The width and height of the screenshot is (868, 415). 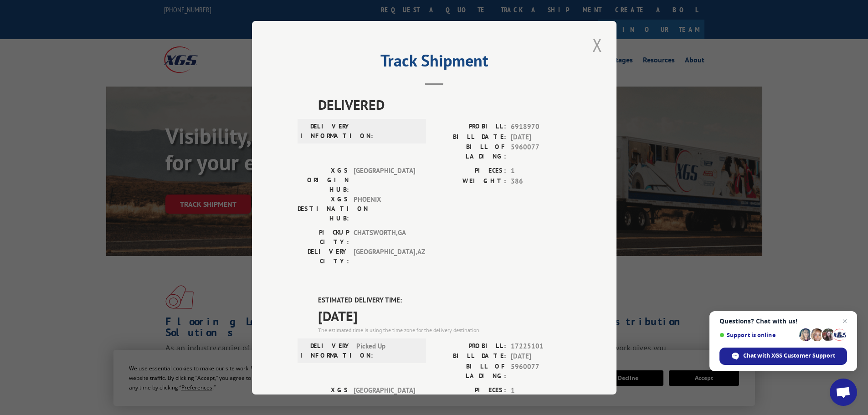 I want to click on button: Close modal, so click(x=597, y=45).